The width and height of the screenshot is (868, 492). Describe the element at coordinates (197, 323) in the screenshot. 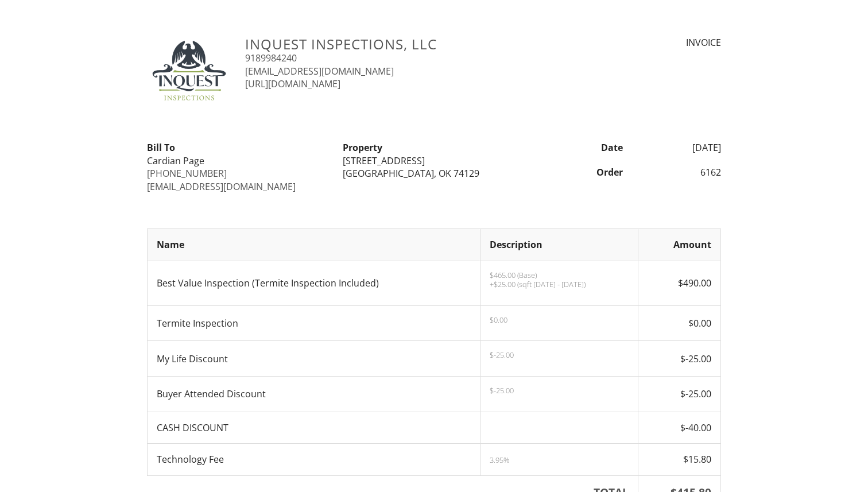

I see `span: Termite Inspection` at that location.